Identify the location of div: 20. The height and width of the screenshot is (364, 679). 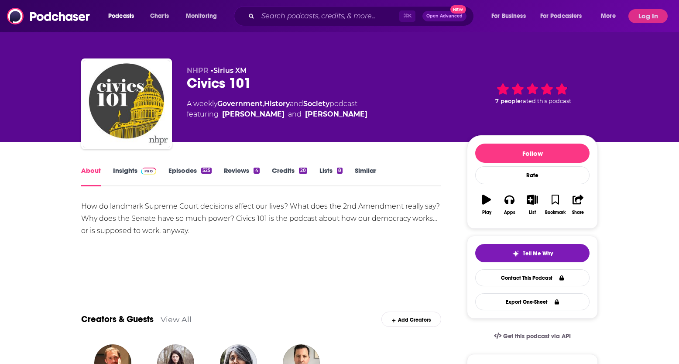
(303, 171).